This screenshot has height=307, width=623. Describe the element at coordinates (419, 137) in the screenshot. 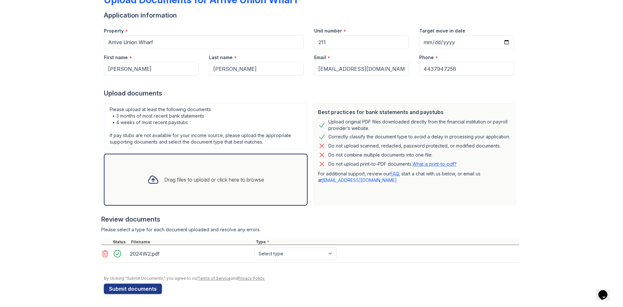

I see `div: Correctly classify the document type to avoid a delay in processing your application.` at that location.